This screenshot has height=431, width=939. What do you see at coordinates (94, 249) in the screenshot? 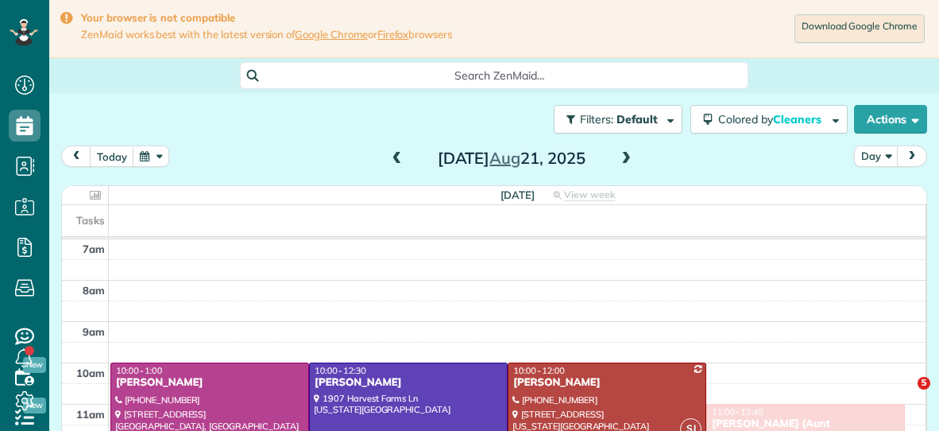
I see `span: 7am` at bounding box center [94, 249].